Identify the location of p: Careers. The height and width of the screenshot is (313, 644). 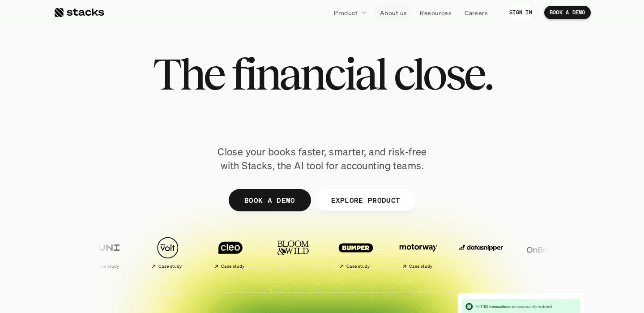
(476, 12).